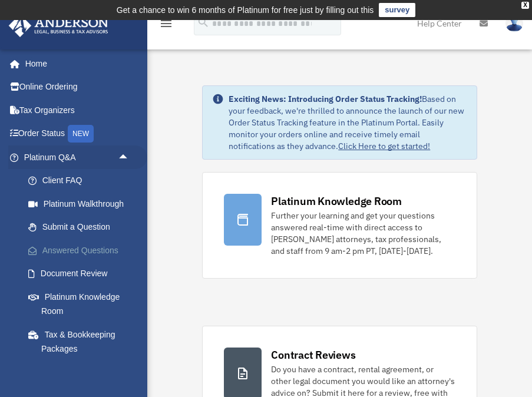  I want to click on div: Further your learning and get your questions answered real-time with direct access to [PERSON_NAM..., so click(363, 233).